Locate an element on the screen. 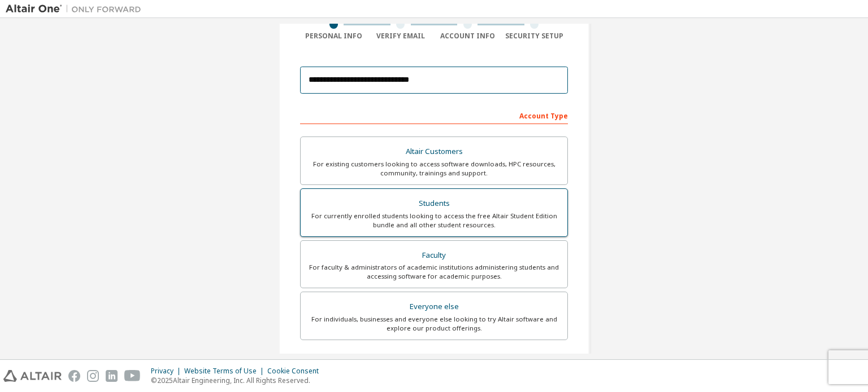 The image size is (868, 392). div: Students is located at coordinates (434, 203).